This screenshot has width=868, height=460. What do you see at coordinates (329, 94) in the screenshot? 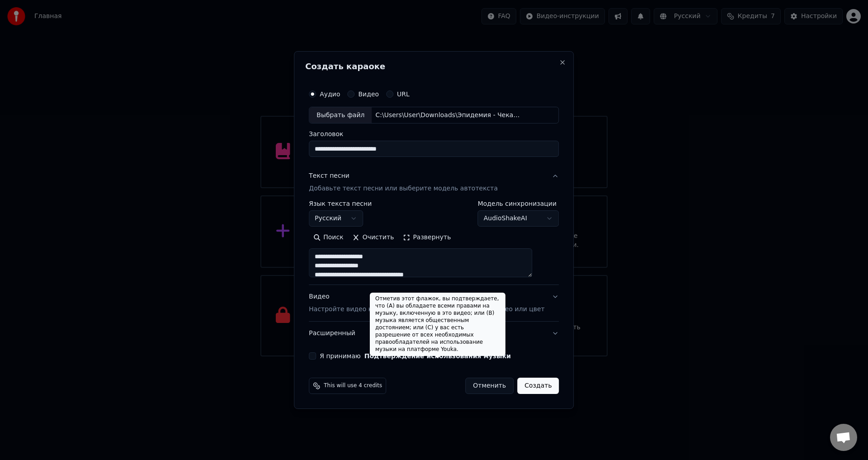
I see `label: Аудио` at bounding box center [329, 94].